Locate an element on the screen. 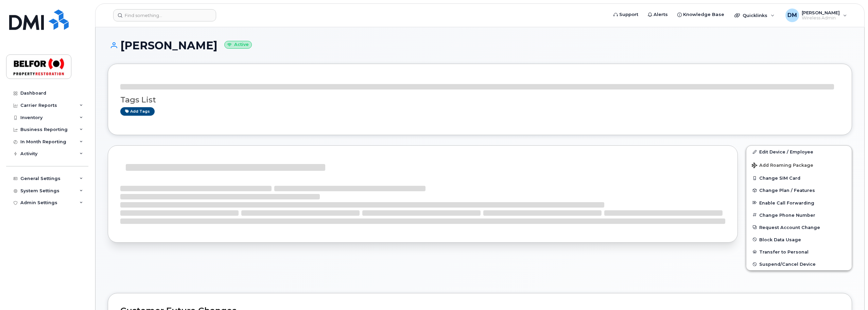 The height and width of the screenshot is (310, 868). span: Suspend/Cancel Device is located at coordinates (788, 264).